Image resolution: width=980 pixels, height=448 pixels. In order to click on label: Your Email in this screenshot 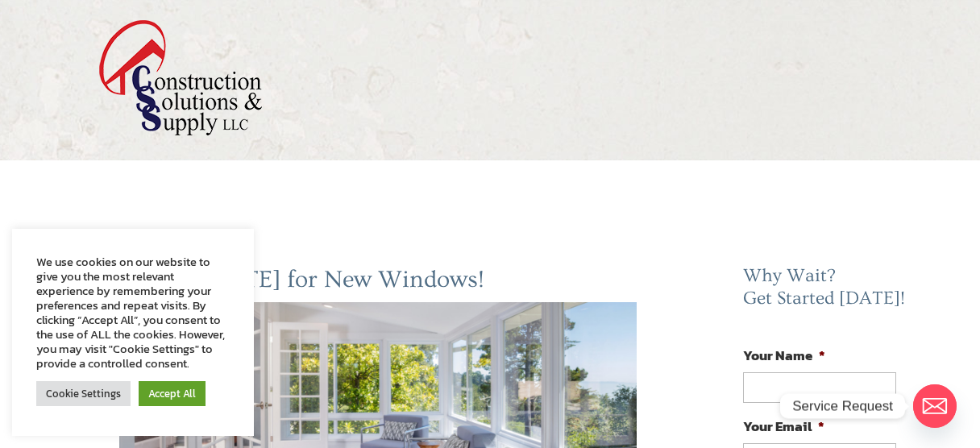, I will do `click(784, 426)`.